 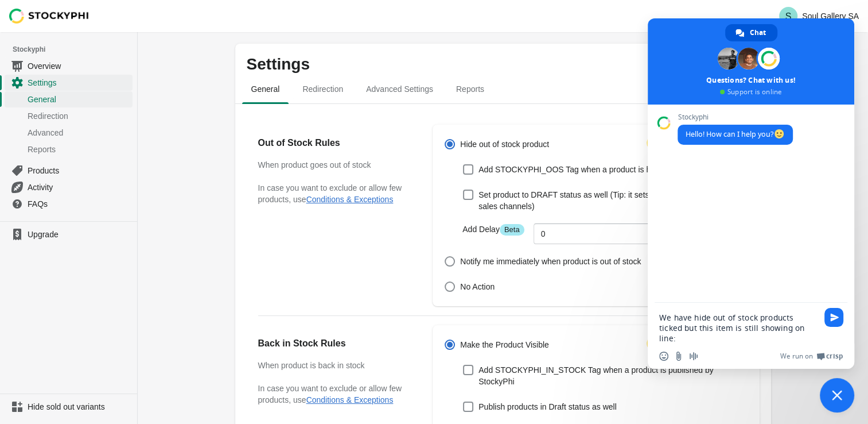 I want to click on span: We run on, so click(x=796, y=356).